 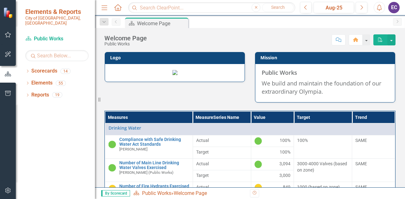 What do you see at coordinates (277, 8) in the screenshot?
I see `button: Search` at bounding box center [277, 8].